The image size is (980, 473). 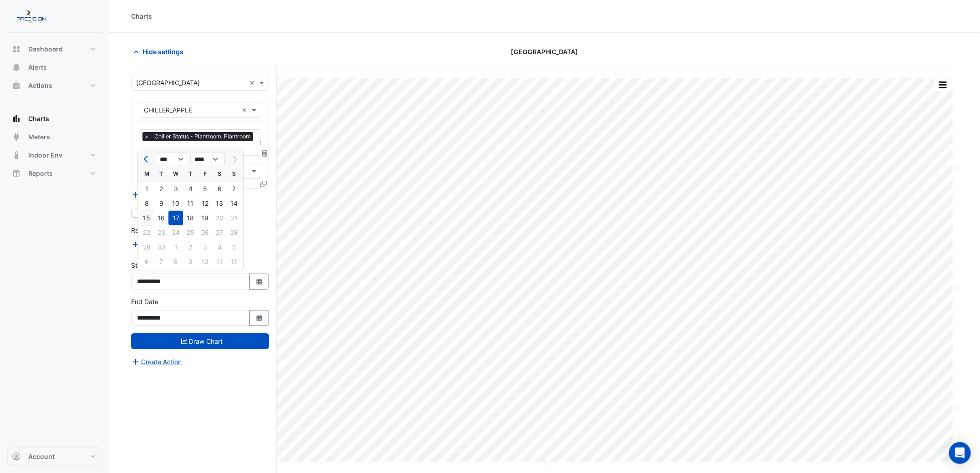 I want to click on select: Select year, so click(x=208, y=159).